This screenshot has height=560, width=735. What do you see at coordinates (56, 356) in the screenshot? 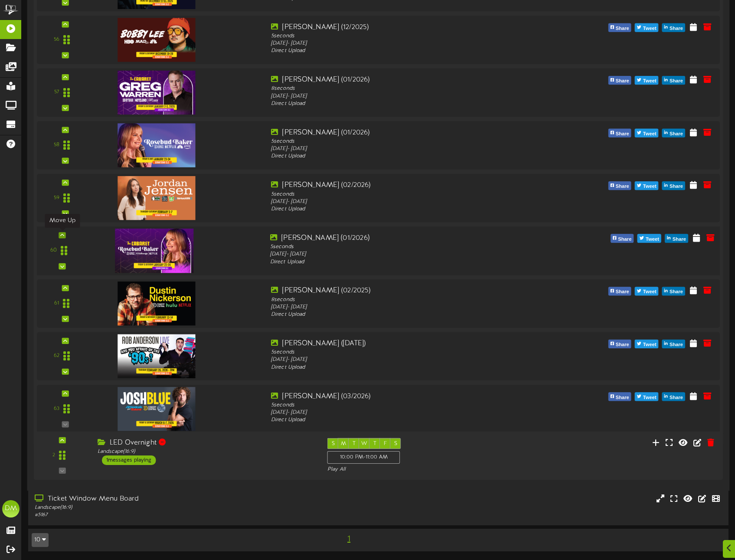
I see `div: 62` at bounding box center [56, 356].